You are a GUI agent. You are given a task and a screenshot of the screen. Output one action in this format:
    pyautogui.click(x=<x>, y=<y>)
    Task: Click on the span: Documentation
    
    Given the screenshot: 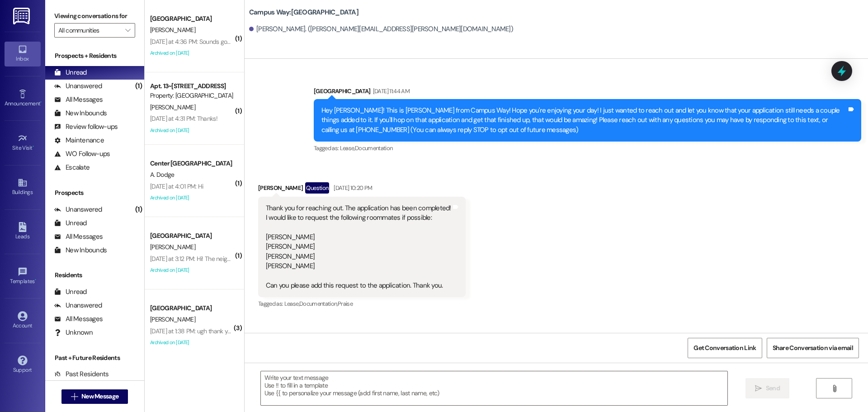 What is the action you would take?
    pyautogui.click(x=374, y=148)
    